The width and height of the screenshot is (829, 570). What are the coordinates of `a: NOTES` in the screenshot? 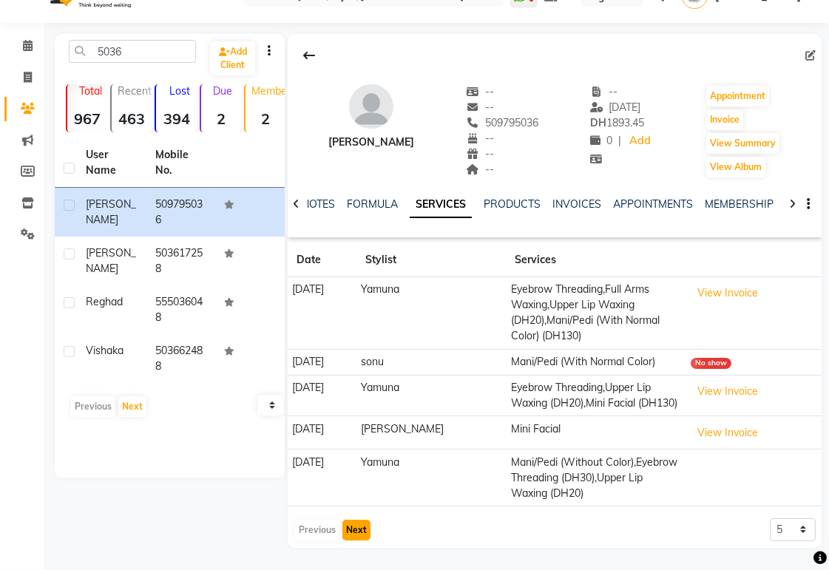 It's located at (318, 204).